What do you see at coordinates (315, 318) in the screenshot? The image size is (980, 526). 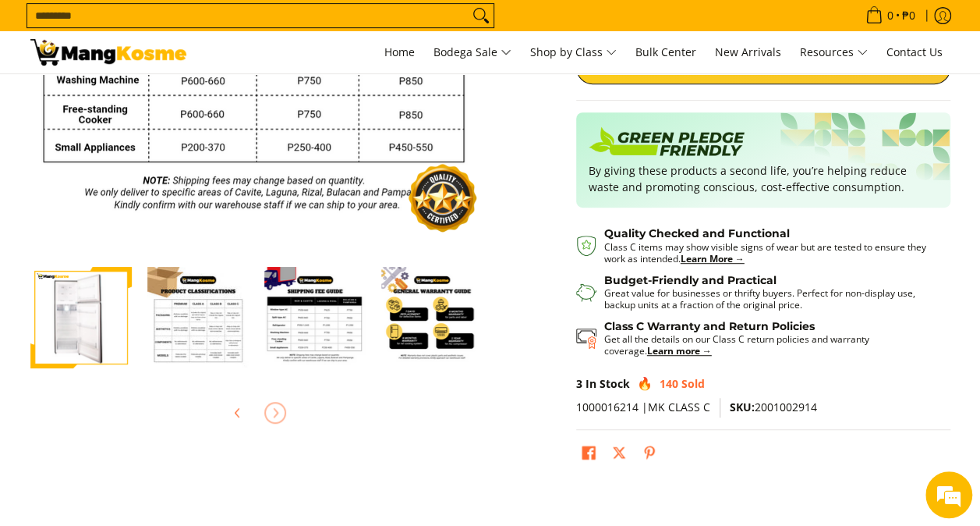 I see `img: mang-kosme-shipping-fee-guide-infographic` at bounding box center [315, 318].